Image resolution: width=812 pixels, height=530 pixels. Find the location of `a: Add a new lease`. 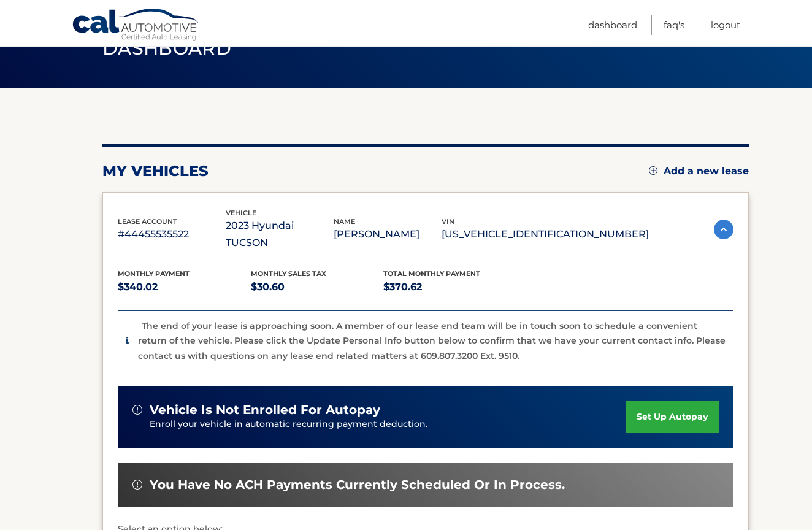

a: Add a new lease is located at coordinates (698, 171).